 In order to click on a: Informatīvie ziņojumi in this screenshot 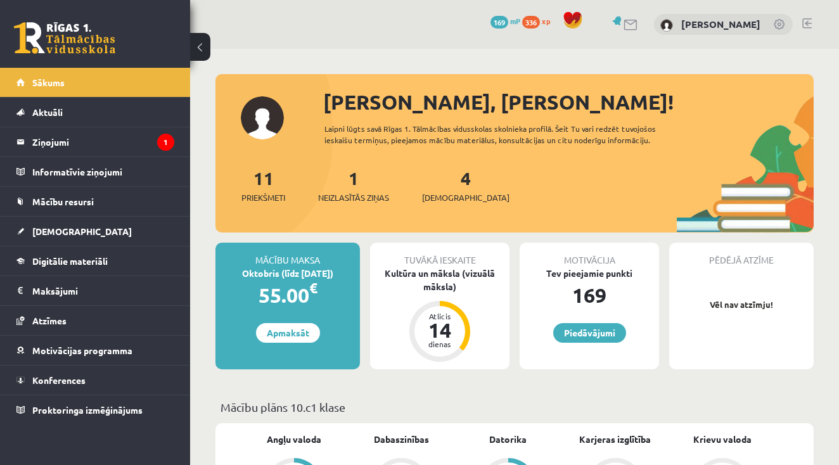, I will do `click(95, 172)`.